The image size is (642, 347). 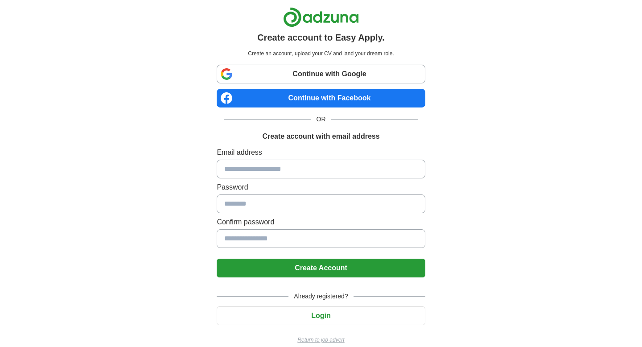 I want to click on a: Continue with Google, so click(x=320, y=74).